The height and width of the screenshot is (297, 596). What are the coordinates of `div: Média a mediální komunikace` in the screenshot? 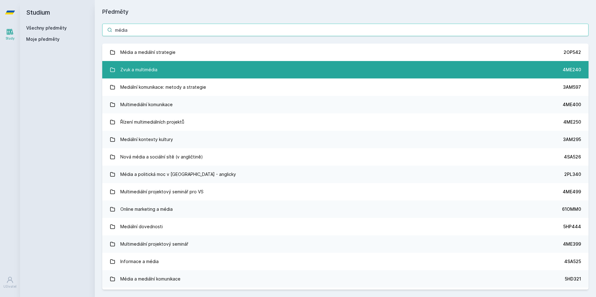 It's located at (150, 279).